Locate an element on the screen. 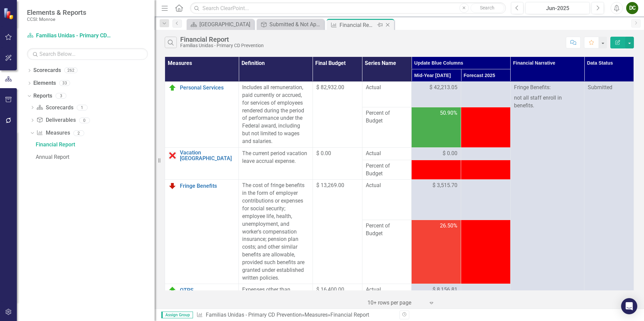 The height and width of the screenshot is (321, 644). span: $ 16,400.00 is located at coordinates (330, 290).